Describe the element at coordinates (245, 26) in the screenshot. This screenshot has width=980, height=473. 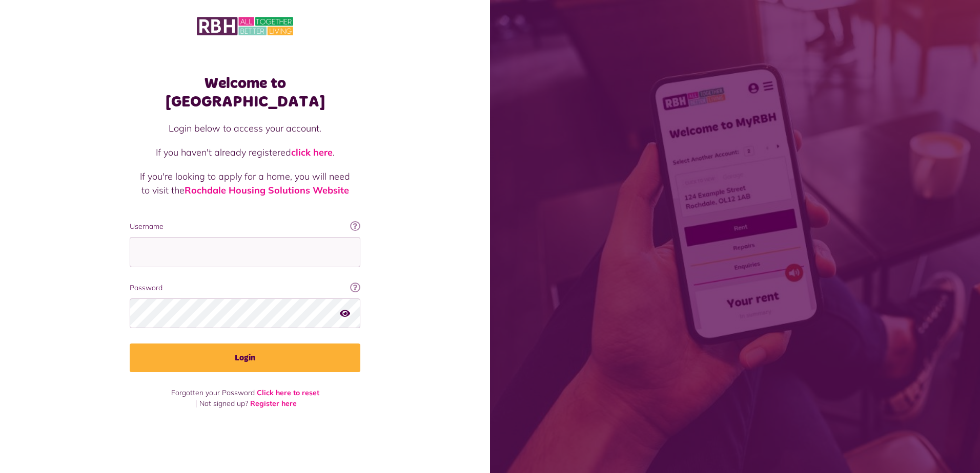
I see `img: MyRBH` at that location.